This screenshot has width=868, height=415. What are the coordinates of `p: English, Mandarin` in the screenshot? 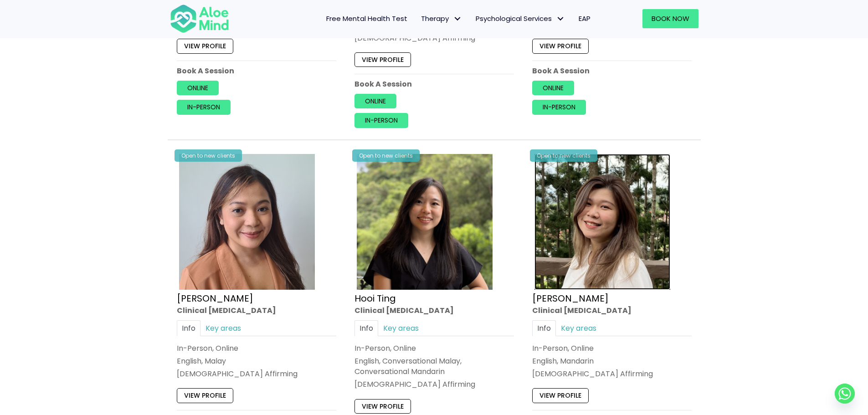 It's located at (612, 361).